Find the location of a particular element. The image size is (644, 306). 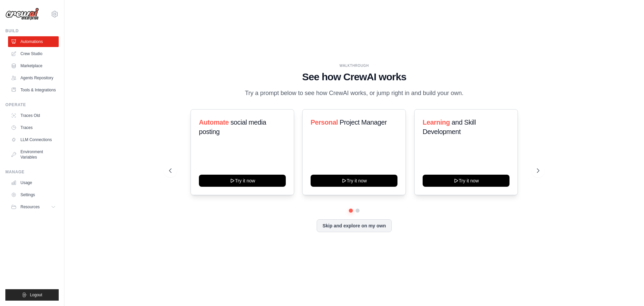

div: Build is located at coordinates (32, 31).